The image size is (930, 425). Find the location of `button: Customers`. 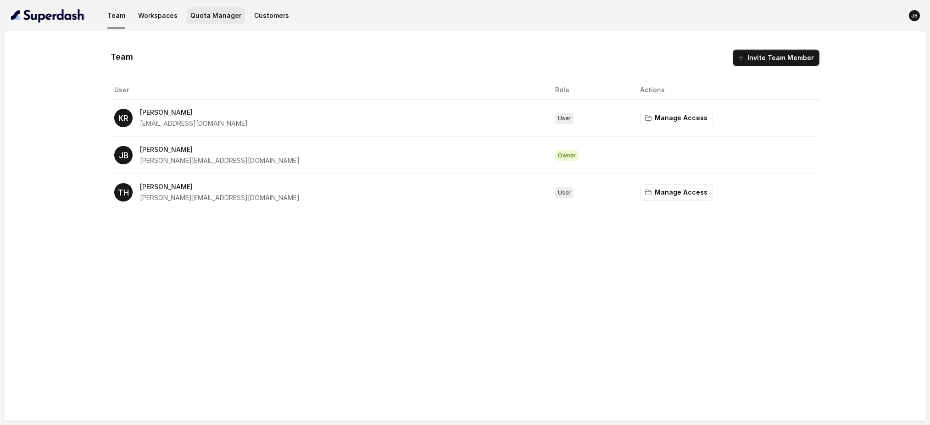

button: Customers is located at coordinates (272, 16).